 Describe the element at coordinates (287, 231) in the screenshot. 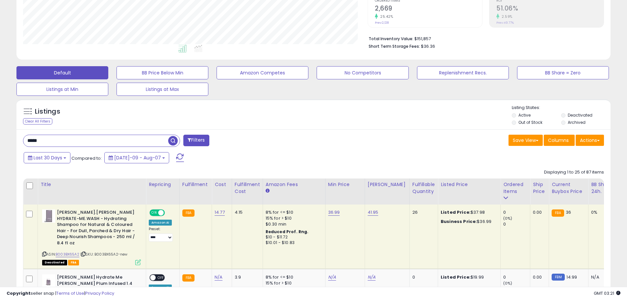

I see `b: Reduced Prof. Rng.` at that location.